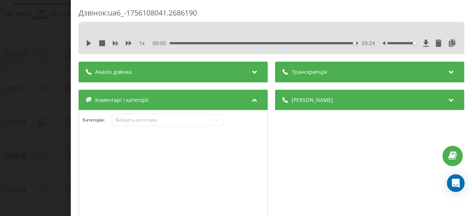  What do you see at coordinates (369, 43) in the screenshot?
I see `span: 03:24` at bounding box center [369, 43].